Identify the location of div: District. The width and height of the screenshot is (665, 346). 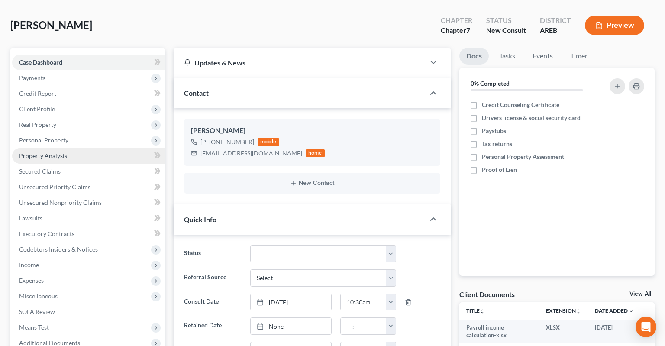
(556, 20).